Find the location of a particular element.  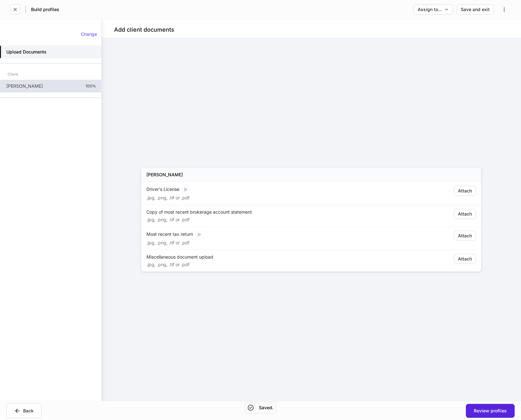

div: Assign to... is located at coordinates (433, 9).